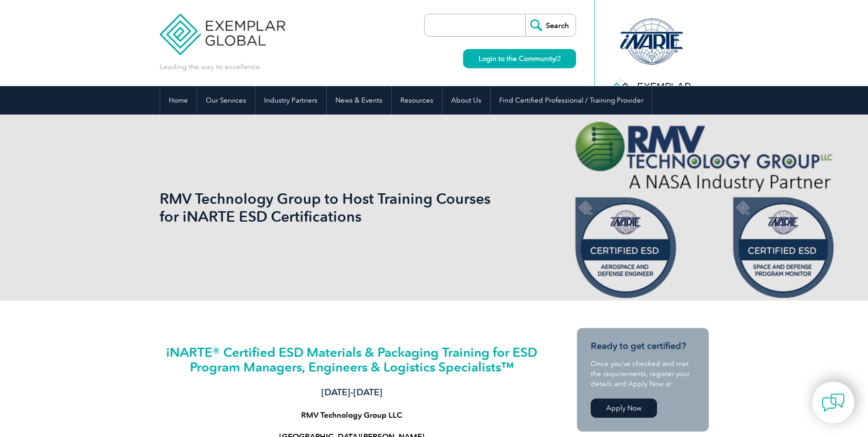  What do you see at coordinates (643, 374) in the screenshot?
I see `p: Once you’ve checked and met the requirements, register your details and Apply Now at` at bounding box center [643, 374].